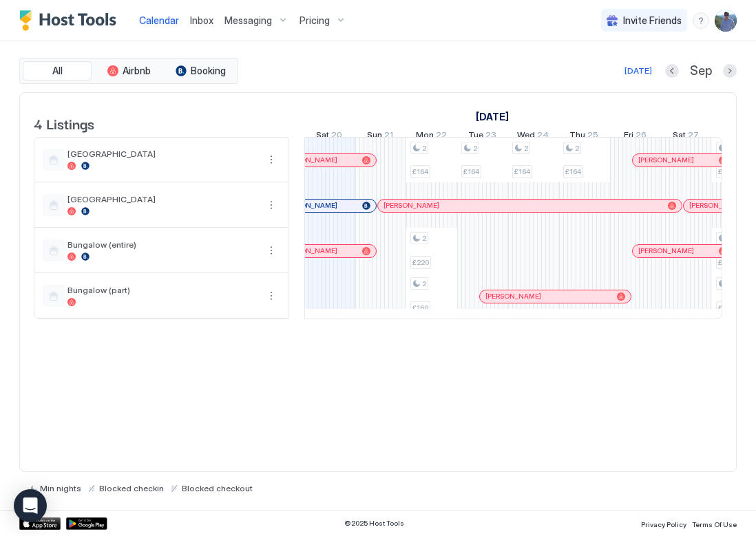 Image resolution: width=756 pixels, height=536 pixels. What do you see at coordinates (420, 307) in the screenshot?
I see `span: £160` at bounding box center [420, 307].